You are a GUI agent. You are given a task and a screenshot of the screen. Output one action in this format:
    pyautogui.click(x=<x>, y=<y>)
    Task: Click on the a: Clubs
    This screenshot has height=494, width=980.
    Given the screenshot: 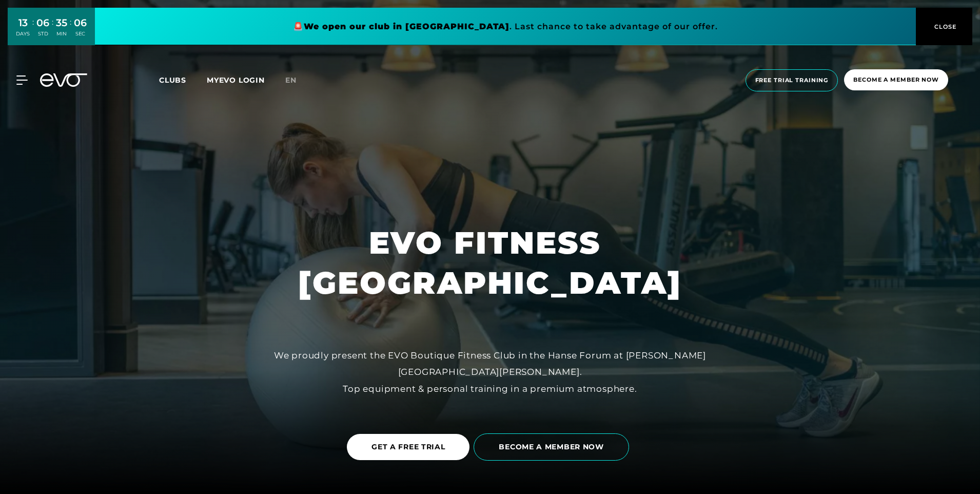 What is the action you would take?
    pyautogui.click(x=182, y=79)
    